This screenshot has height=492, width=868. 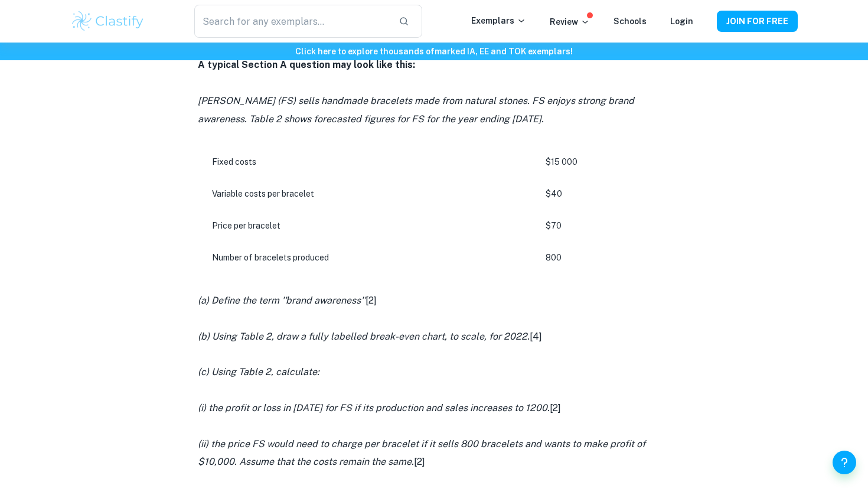 What do you see at coordinates (421, 453) in the screenshot?
I see `i: (ii) the price FS would need to charge per bracelet if it sells 800 bracelets and wants to make p...` at bounding box center [421, 453].